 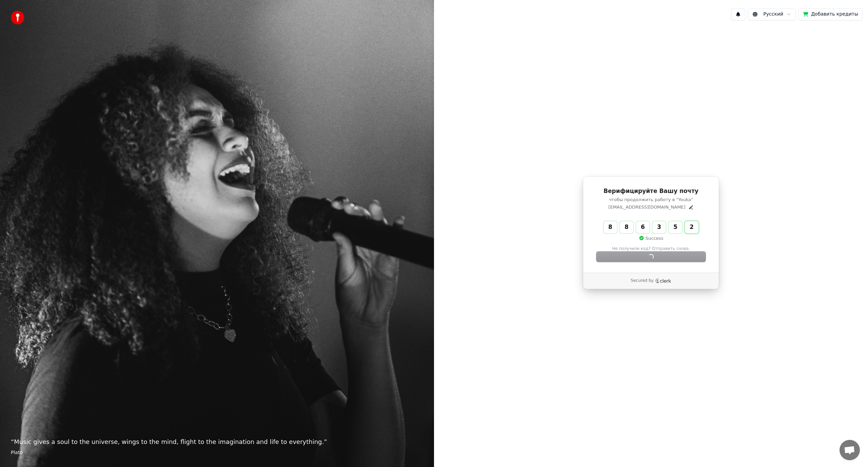 What do you see at coordinates (651, 192) in the screenshot?
I see `h1: Верифицируйте Вашу почту` at bounding box center [651, 192].